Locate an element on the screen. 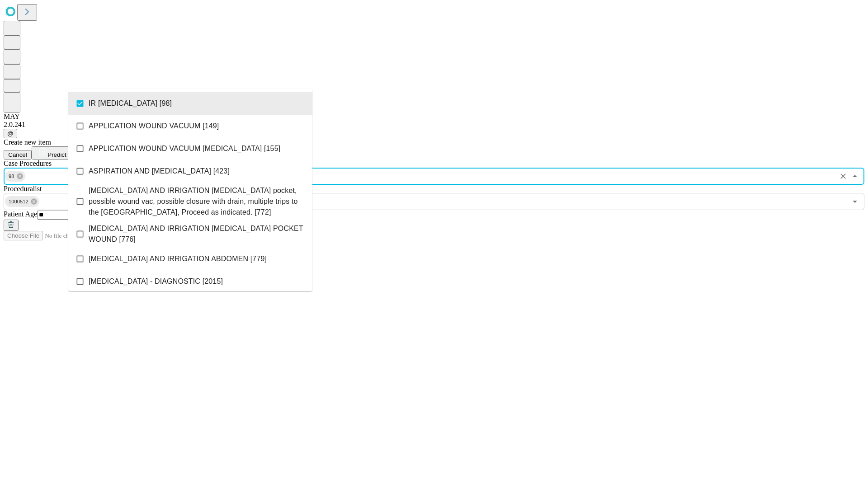  span: Scheduled Procedure is located at coordinates (27, 164).